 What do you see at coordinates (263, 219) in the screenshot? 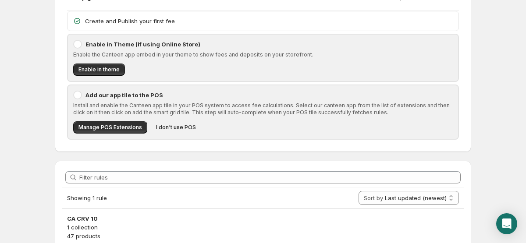
I see `h3: CA CRV 10` at bounding box center [263, 219].